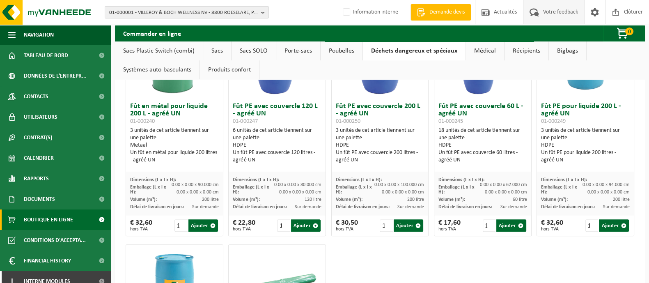  Describe the element at coordinates (36, 179) in the screenshot. I see `span: Rapports` at that location.